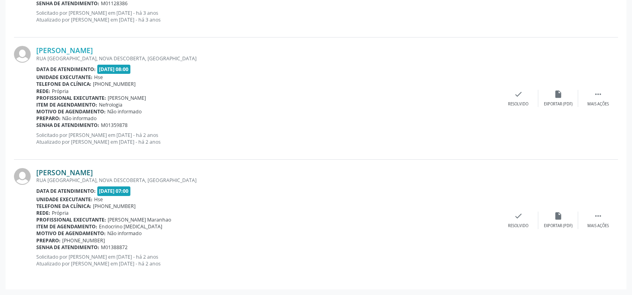  Describe the element at coordinates (114, 125) in the screenshot. I see `span: M01359878` at that location.